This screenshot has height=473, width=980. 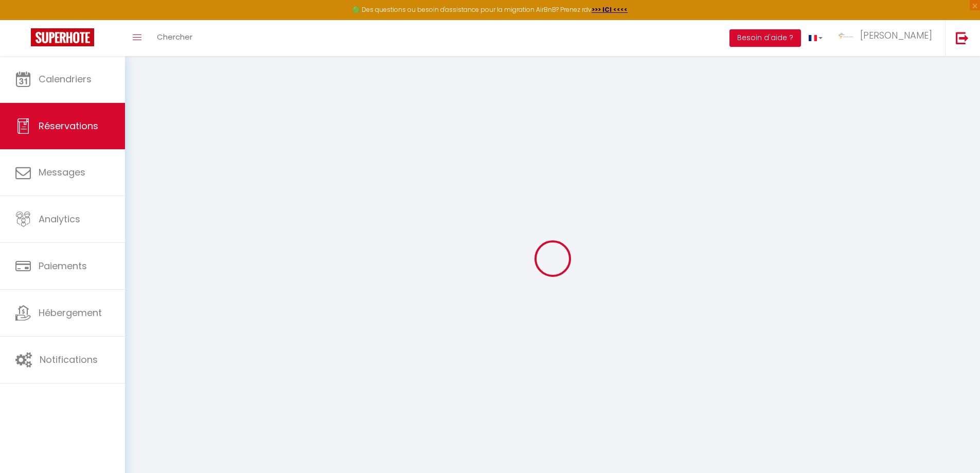 What do you see at coordinates (610, 9) in the screenshot?
I see `strong: >>> ICI <<<<` at bounding box center [610, 9].